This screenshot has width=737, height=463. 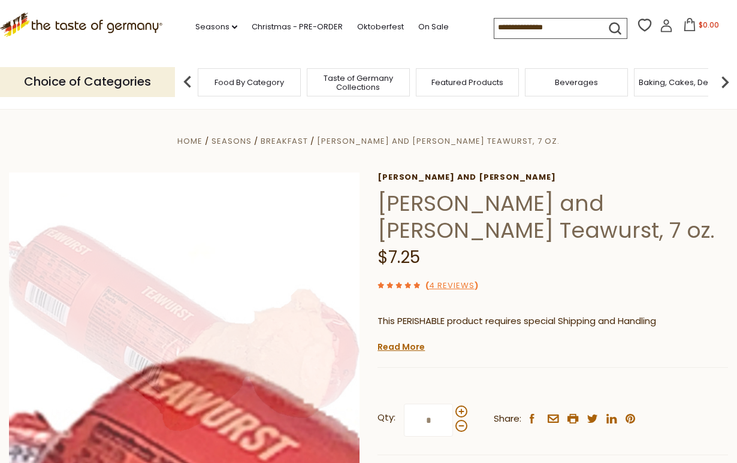 What do you see at coordinates (468, 82) in the screenshot?
I see `span: Featured Products` at bounding box center [468, 82].